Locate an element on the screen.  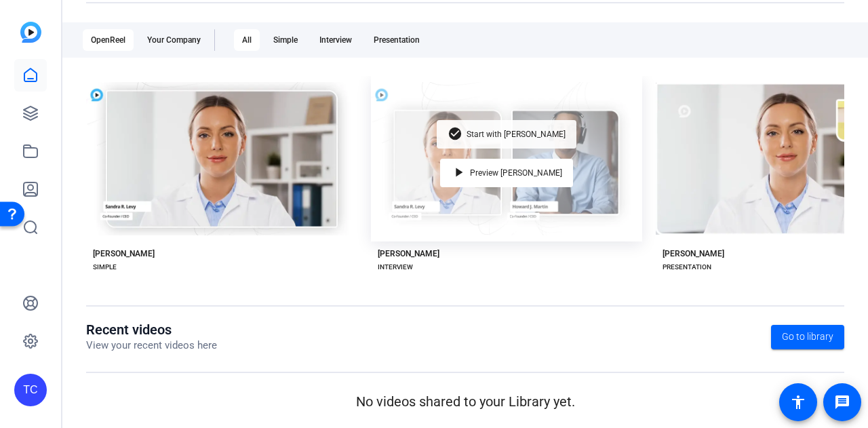
div: TC is located at coordinates (31, 390).